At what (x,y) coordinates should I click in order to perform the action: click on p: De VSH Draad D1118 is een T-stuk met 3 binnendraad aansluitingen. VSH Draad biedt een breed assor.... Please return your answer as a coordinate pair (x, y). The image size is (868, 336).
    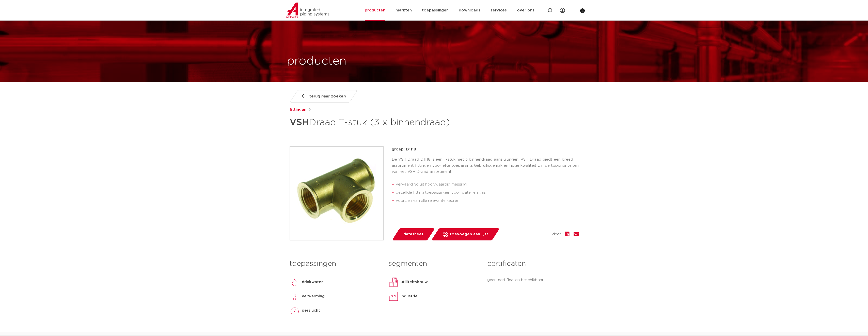
    Looking at the image, I should click on (485, 166).